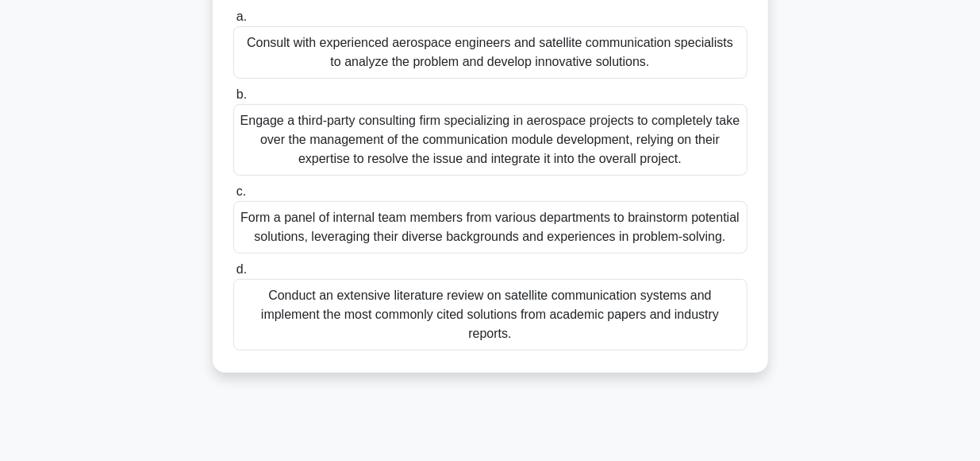 This screenshot has width=980, height=461. What do you see at coordinates (242, 94) in the screenshot?
I see `span: b.` at bounding box center [242, 94].